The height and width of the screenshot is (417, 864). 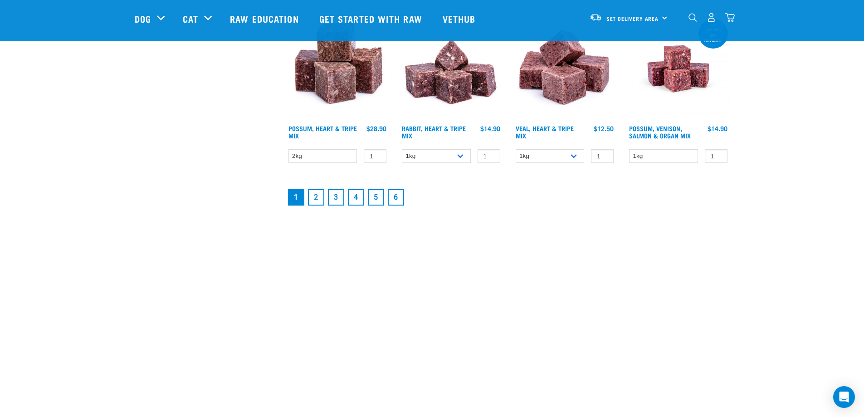 What do you see at coordinates (460, 19) in the screenshot?
I see `a: Vethub` at bounding box center [460, 19].